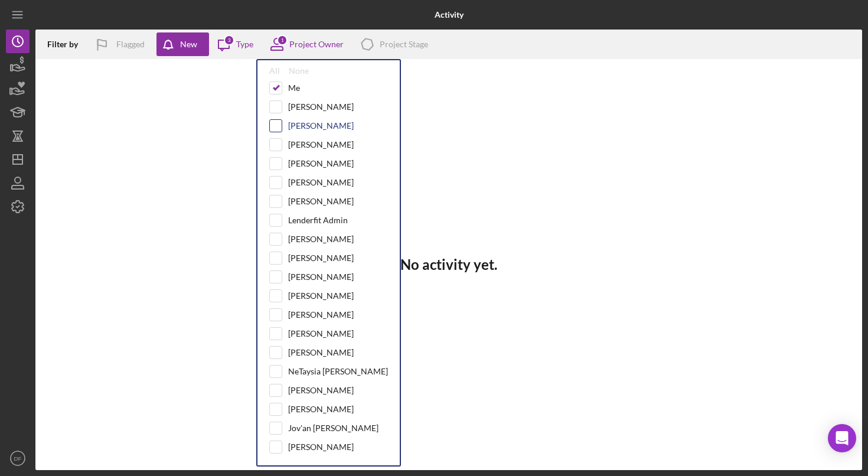  What do you see at coordinates (294, 88) in the screenshot?
I see `div: Me` at bounding box center [294, 88].